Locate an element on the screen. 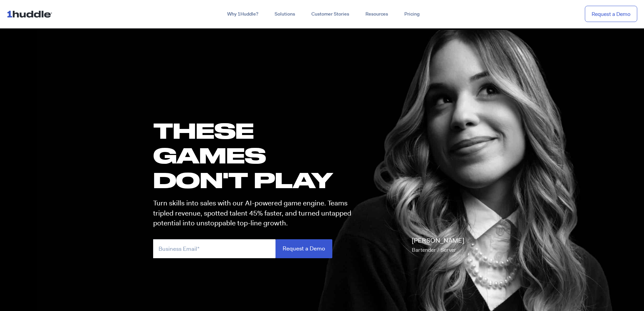  a: Pricing is located at coordinates (412, 14).